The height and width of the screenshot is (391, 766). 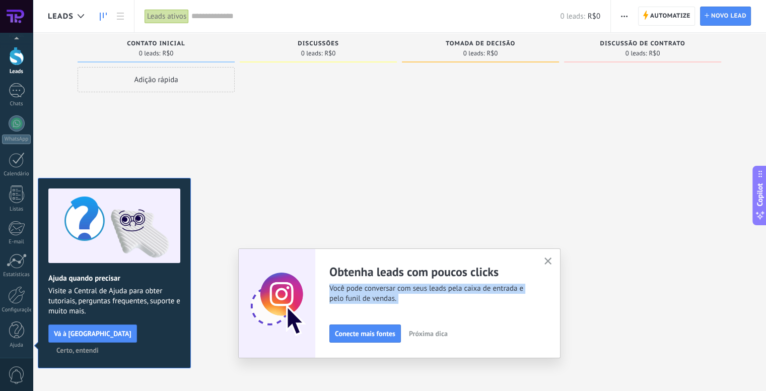 I want to click on div: Calendário, so click(x=17, y=174).